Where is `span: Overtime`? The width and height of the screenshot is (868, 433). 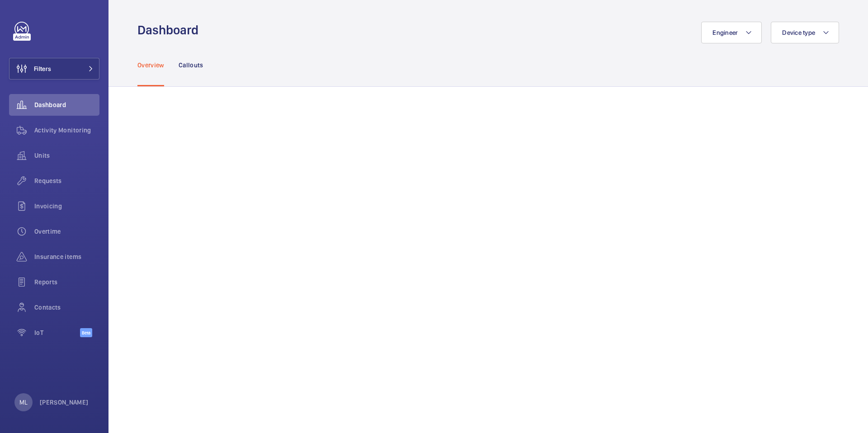
span: Overtime is located at coordinates (67, 231).